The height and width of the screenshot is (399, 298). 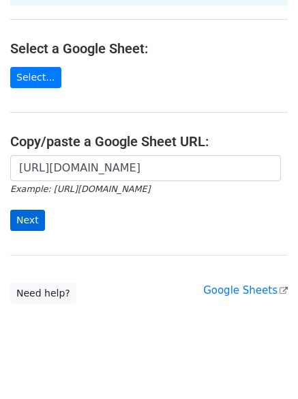 I want to click on div: Chat Widget, so click(x=264, y=366).